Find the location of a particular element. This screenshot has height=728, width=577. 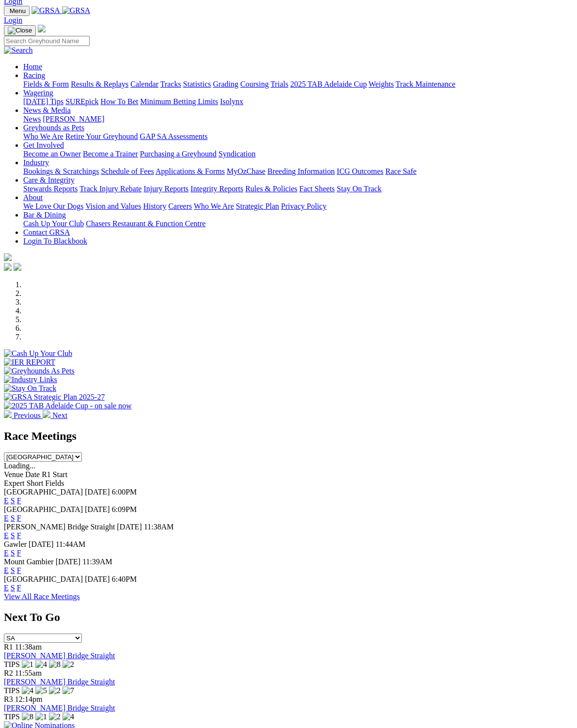

a: Previous is located at coordinates (23, 415).